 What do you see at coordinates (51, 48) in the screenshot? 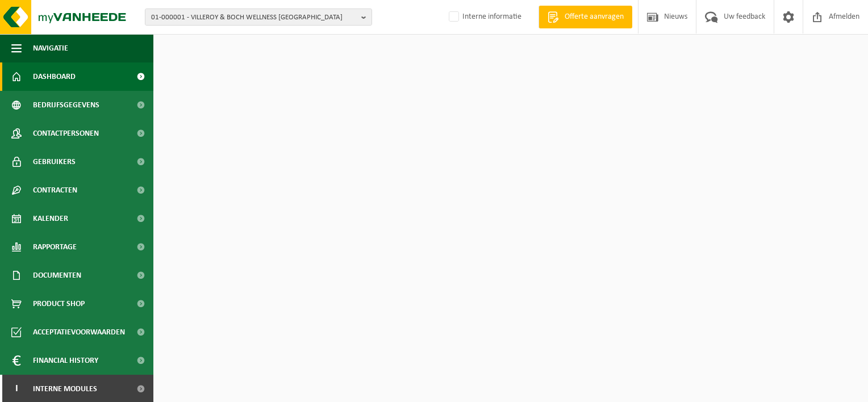
I see `span: Navigatie` at bounding box center [51, 48].